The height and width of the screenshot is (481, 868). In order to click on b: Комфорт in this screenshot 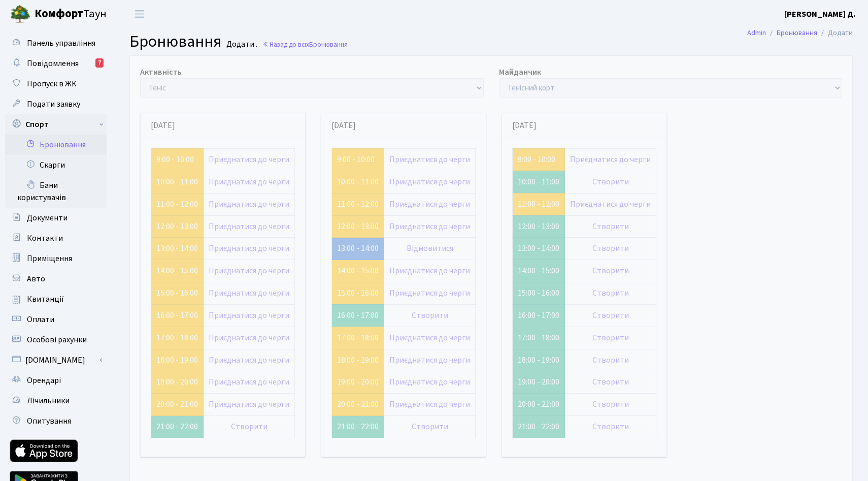, I will do `click(59, 13)`.